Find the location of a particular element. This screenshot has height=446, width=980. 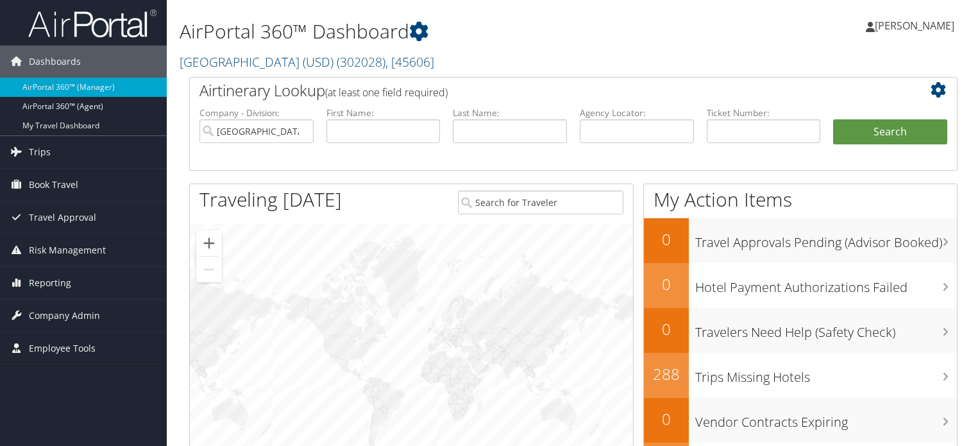

label: Company - Division: is located at coordinates (256, 113).